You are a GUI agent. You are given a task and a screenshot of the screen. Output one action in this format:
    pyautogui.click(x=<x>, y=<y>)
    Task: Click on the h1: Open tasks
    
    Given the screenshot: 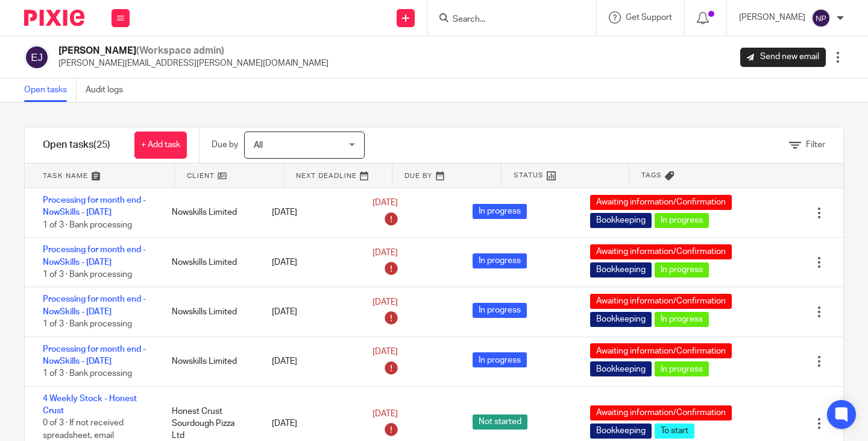 What is the action you would take?
    pyautogui.click(x=76, y=145)
    